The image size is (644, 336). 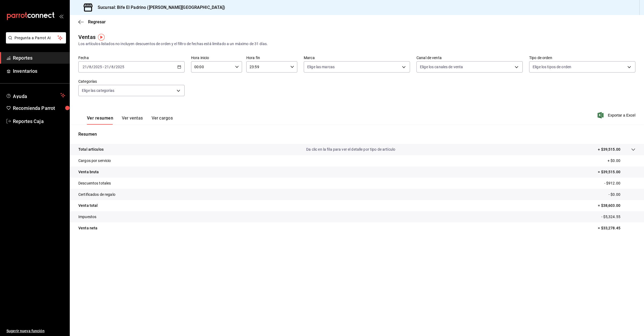 What do you see at coordinates (39, 58) in the screenshot?
I see `span: Reportes` at bounding box center [39, 58].